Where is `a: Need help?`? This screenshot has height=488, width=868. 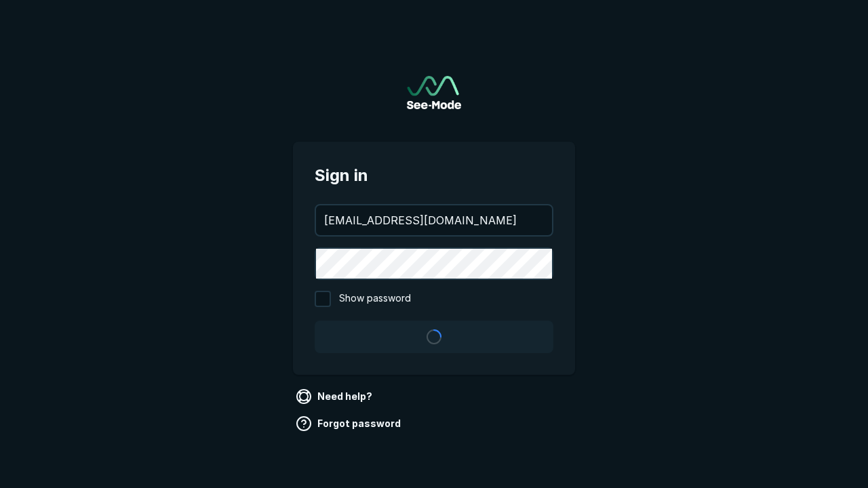 a: Need help? is located at coordinates (335, 397).